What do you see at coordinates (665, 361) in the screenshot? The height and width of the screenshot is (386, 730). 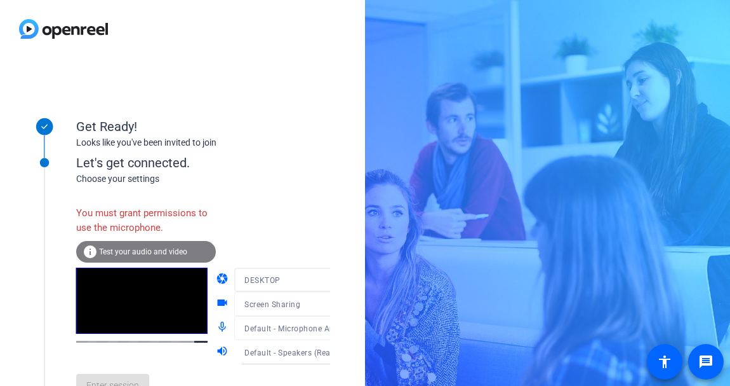 I see `mat-icon: accessibility` at bounding box center [665, 361].